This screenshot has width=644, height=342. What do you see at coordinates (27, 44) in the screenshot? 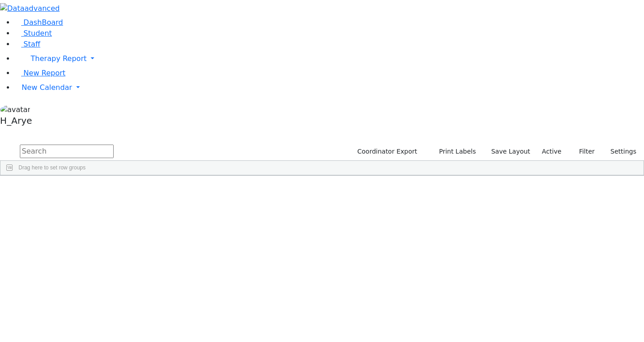
I see `a: Staff` at bounding box center [27, 44].